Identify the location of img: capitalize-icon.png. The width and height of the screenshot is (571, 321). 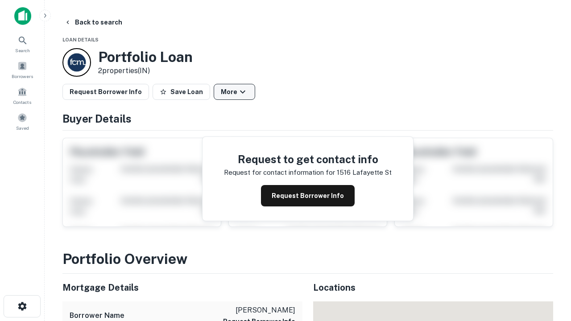
(23, 16).